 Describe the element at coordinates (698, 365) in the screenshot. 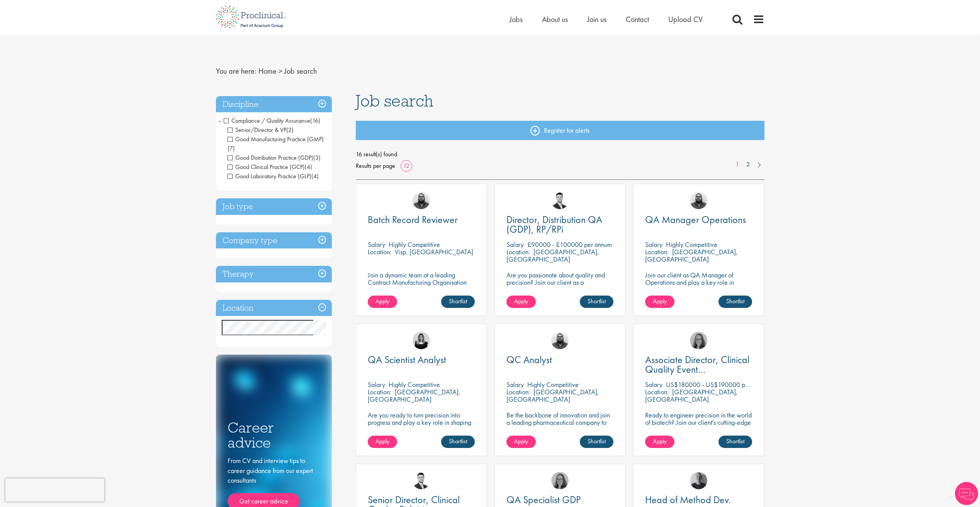

I see `a: Associate Director, Clinical Quality Event Management (GCP)` at that location.